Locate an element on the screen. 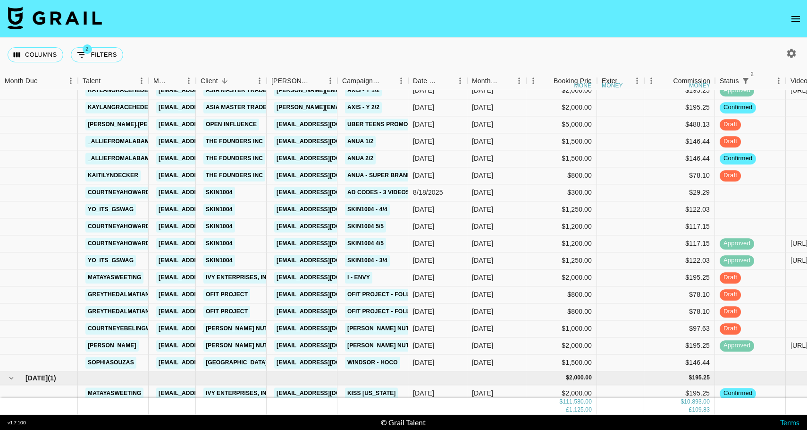  span: 2 is located at coordinates (753, 74).